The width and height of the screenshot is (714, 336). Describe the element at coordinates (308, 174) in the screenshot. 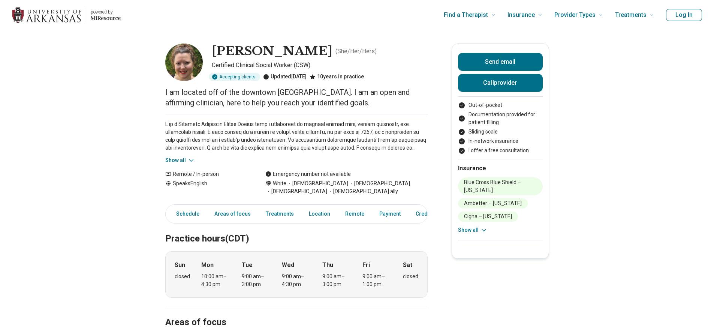

I see `div: Emergency number not available` at that location.